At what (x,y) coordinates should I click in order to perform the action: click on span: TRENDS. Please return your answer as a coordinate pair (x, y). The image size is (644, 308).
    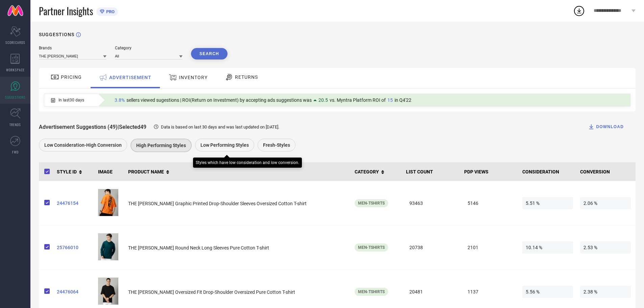
    Looking at the image, I should click on (15, 125).